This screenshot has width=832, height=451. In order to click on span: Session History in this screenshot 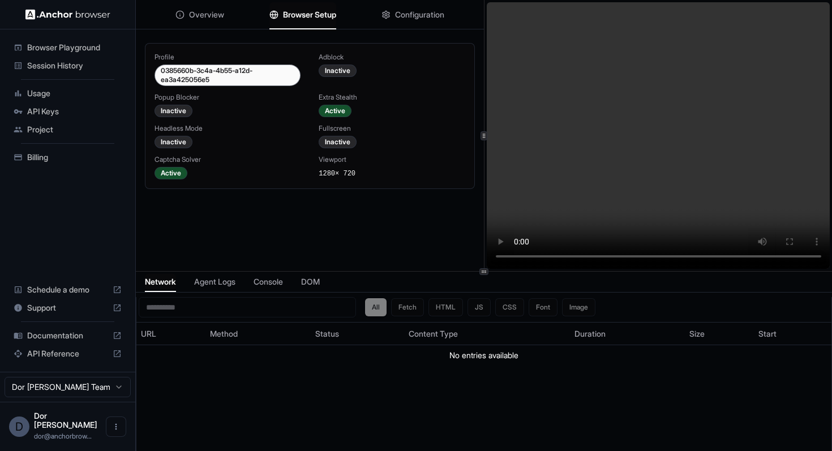, I will do `click(74, 66)`.